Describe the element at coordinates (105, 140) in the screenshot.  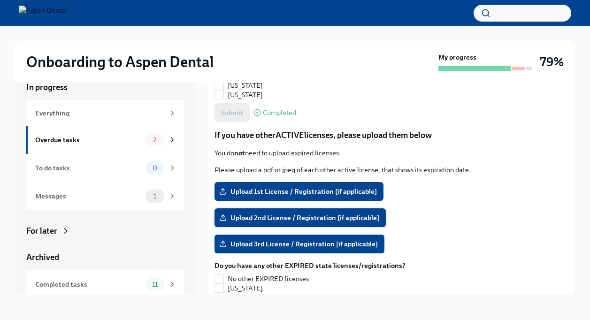
I see `a: Overdue tasks2` at that location.